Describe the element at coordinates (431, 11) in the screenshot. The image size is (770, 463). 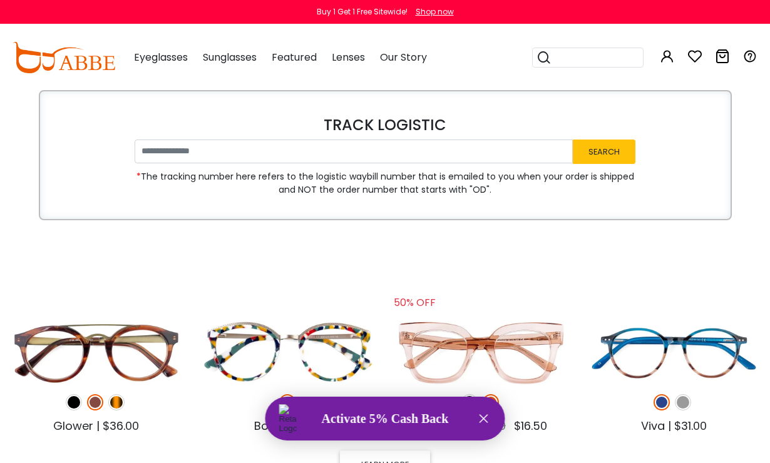
I see `a: Shop now` at that location.